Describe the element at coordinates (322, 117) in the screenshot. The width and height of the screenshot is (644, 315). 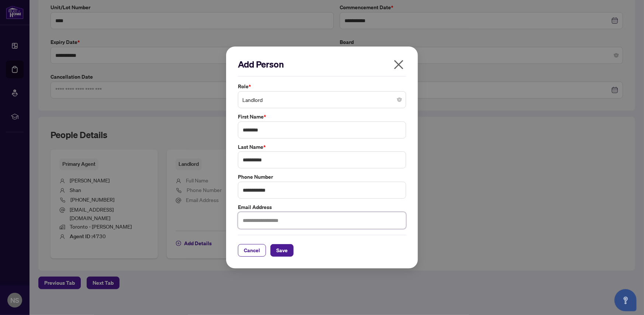
I see `label: First Name` at that location.